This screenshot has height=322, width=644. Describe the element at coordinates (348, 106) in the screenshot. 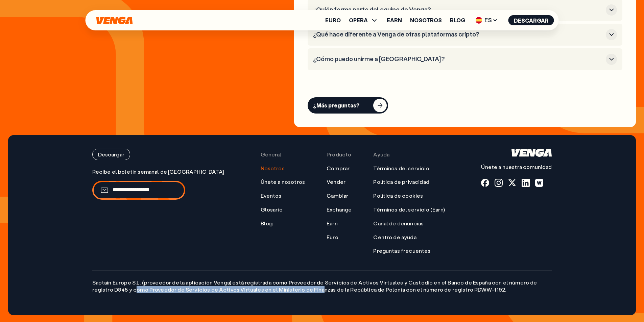

I see `a: ¿Más preguntas?` at that location.